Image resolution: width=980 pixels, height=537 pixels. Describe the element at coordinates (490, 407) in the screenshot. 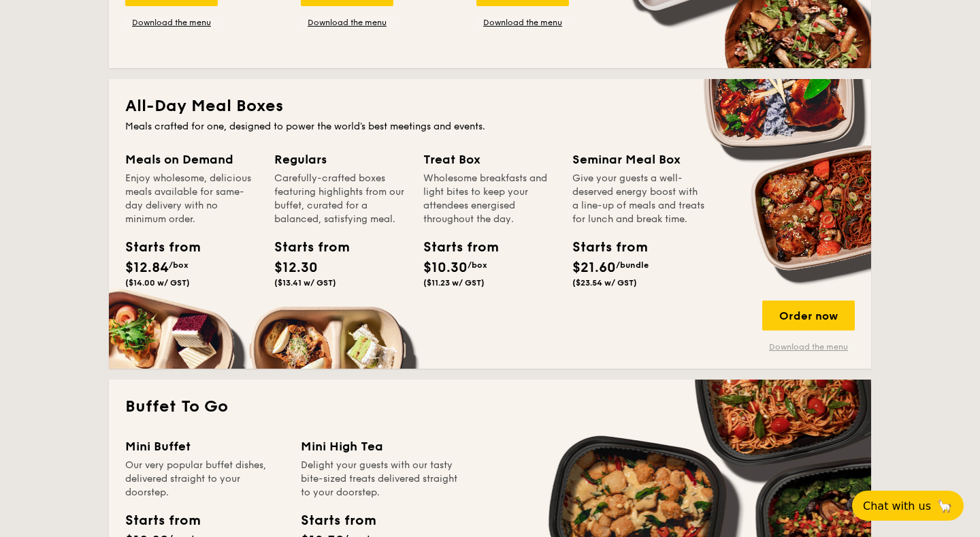

I see `h2: Buffet To Go` at that location.